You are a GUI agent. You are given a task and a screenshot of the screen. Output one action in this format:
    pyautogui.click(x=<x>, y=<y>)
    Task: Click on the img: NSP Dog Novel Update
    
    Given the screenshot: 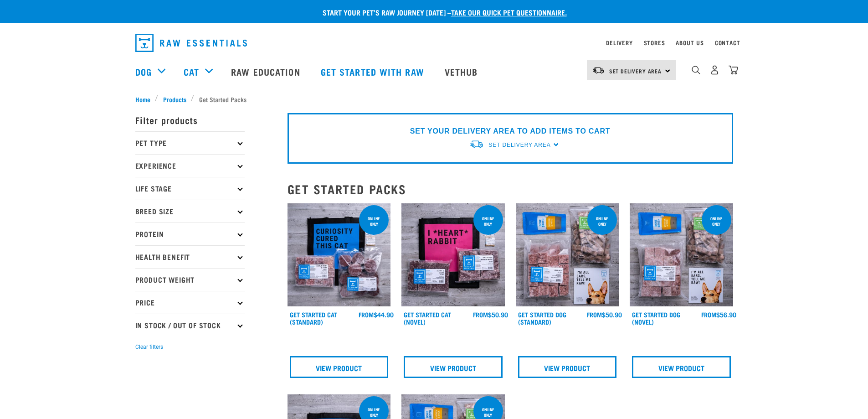 What is the action you would take?
    pyautogui.click(x=681, y=255)
    